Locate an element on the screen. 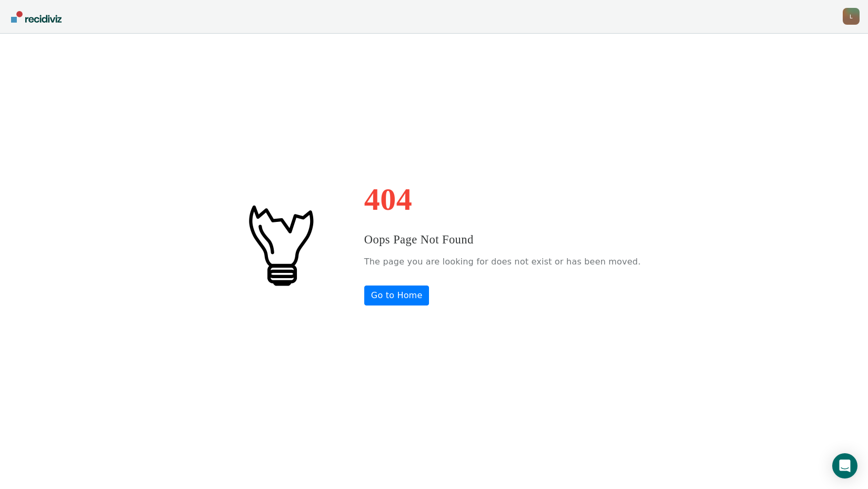 This screenshot has height=489, width=868. button: Profile dropdown button is located at coordinates (851, 16).